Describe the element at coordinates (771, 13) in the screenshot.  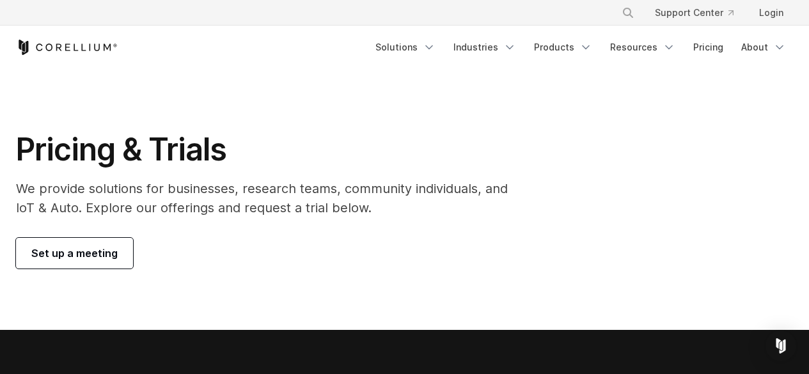
I see `a: Login` at that location.